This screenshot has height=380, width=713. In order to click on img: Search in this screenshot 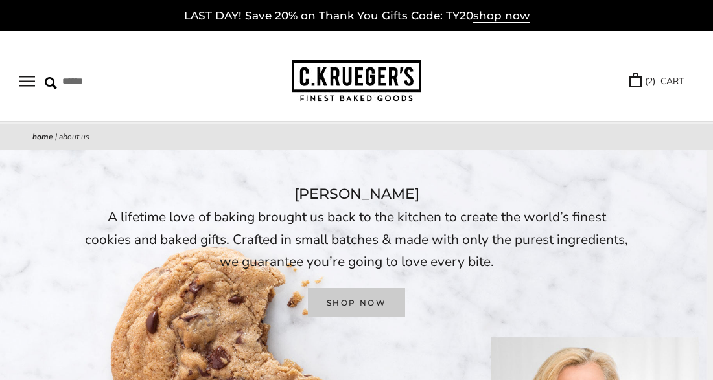, I will do `click(51, 83)`.